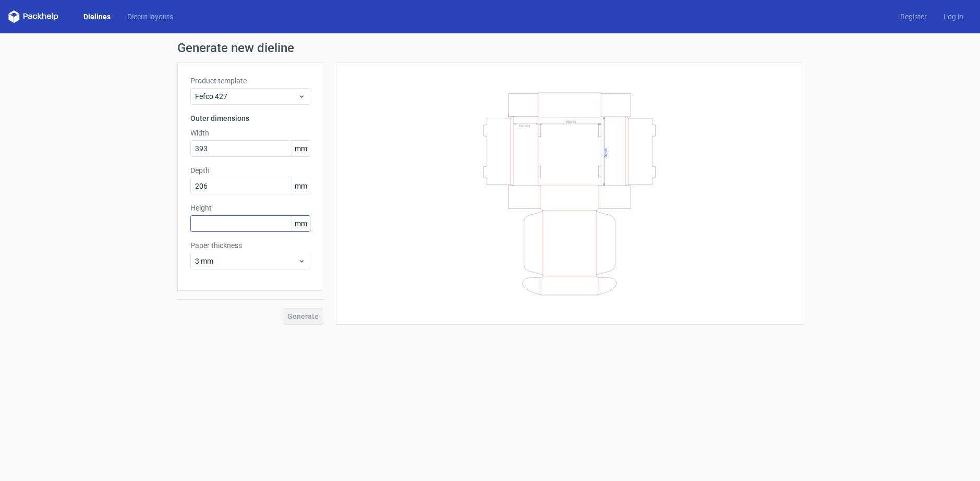  I want to click on a: Diecut layouts, so click(150, 17).